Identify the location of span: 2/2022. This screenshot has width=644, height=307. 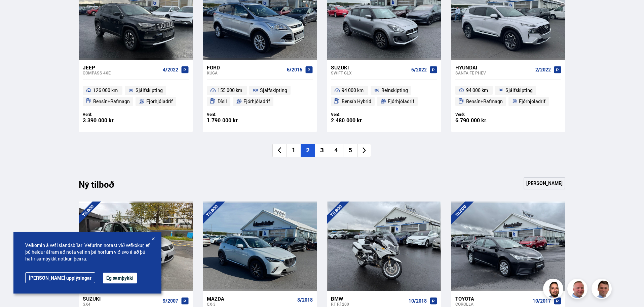
(544, 70).